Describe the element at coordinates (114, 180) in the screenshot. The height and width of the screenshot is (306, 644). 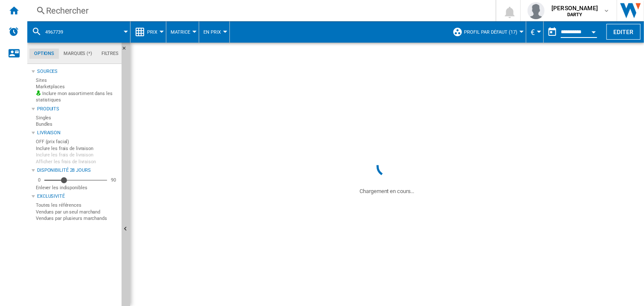
I see `div: 90` at that location.